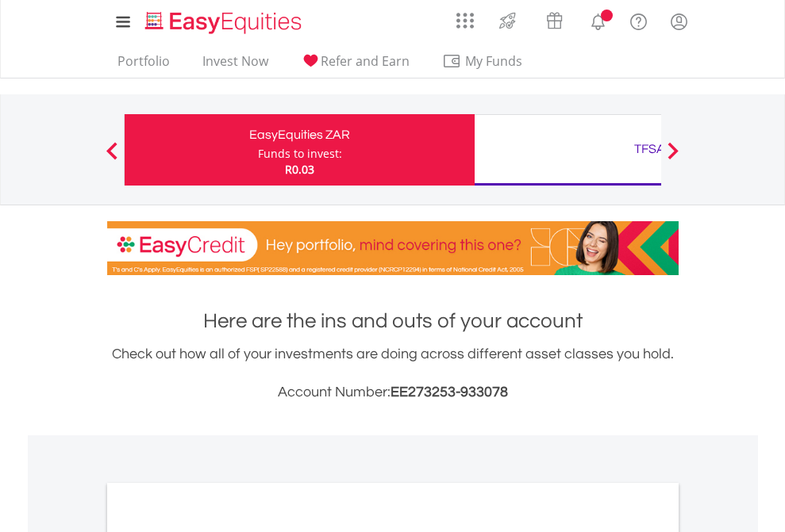  I want to click on a: Invest Now, so click(235, 65).